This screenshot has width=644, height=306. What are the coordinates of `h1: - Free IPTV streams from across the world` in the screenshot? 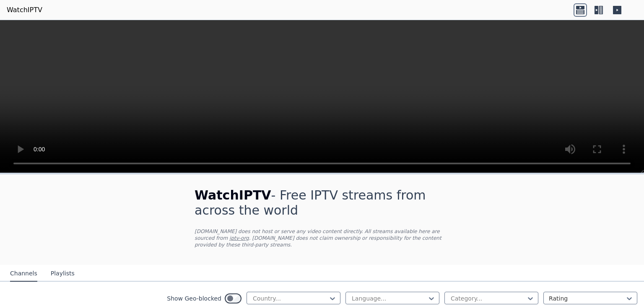 It's located at (322, 203).